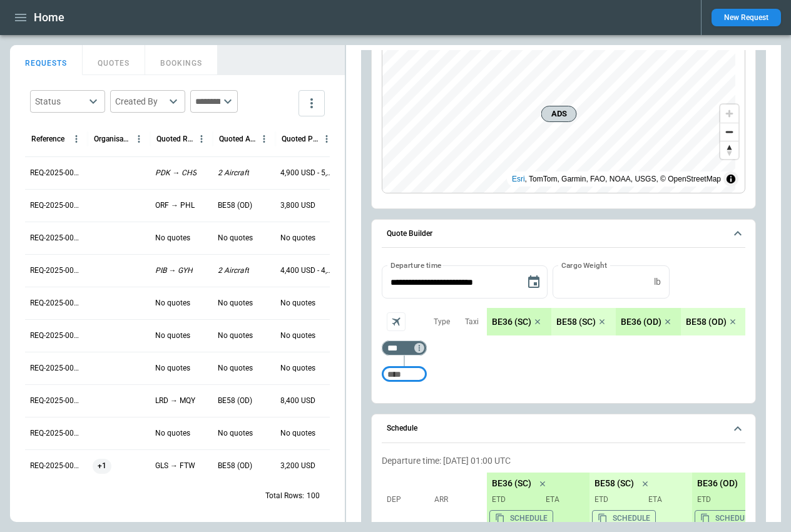 The width and height of the screenshot is (791, 532). Describe the element at coordinates (746, 17) in the screenshot. I see `button: New Request` at that location.